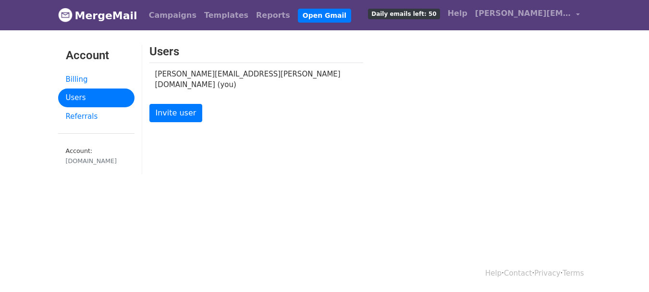 The image size is (649, 292). What do you see at coordinates (96, 116) in the screenshot?
I see `a: Referrals` at bounding box center [96, 116].